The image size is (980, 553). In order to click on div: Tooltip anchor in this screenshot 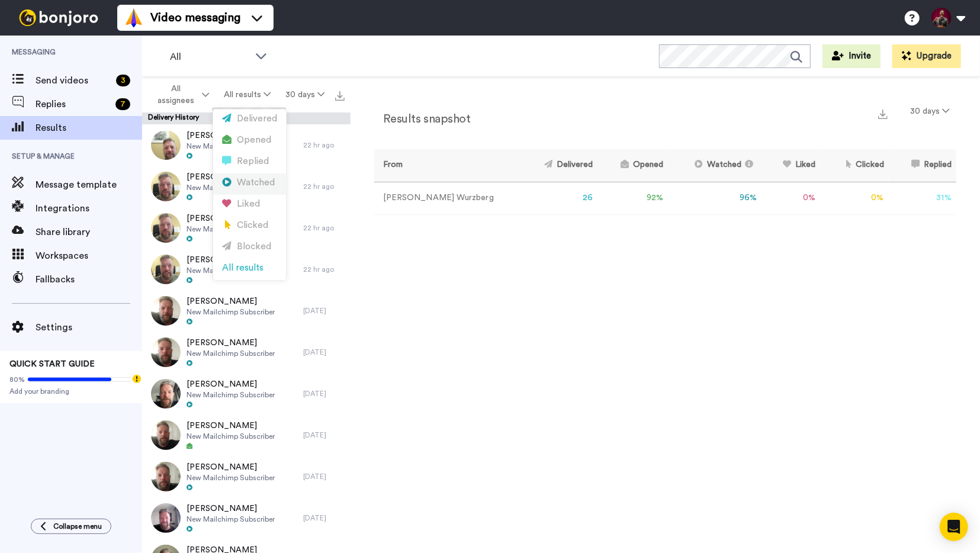, I will do `click(136, 379)`.